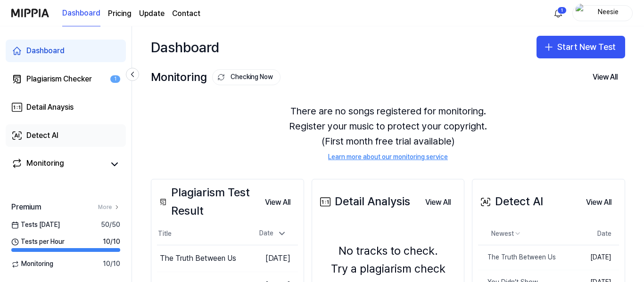  I want to click on span: Tests per Hour, so click(37, 242).